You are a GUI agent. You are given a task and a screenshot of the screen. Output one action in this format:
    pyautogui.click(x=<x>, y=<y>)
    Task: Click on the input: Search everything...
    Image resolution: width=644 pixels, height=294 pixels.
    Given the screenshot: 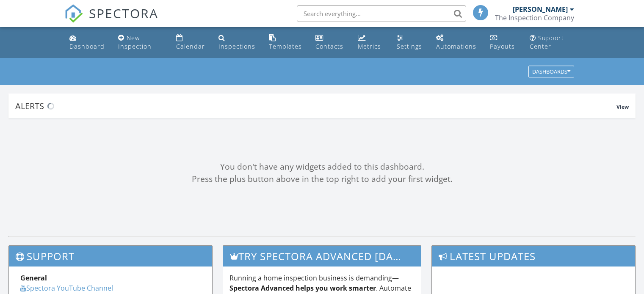 What is the action you would take?
    pyautogui.click(x=381, y=13)
    